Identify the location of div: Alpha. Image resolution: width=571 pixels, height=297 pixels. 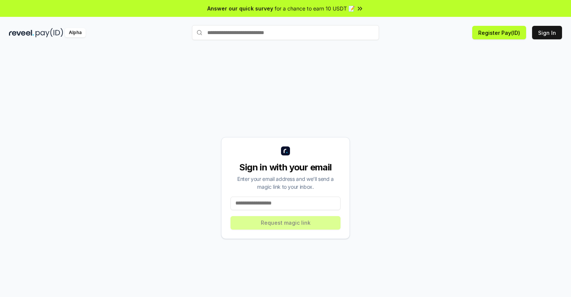
(75, 33).